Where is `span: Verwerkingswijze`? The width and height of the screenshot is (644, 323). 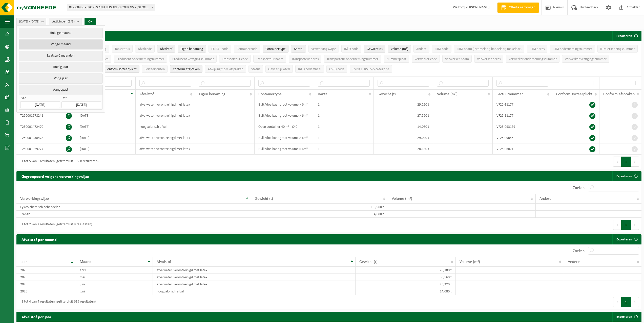 span: Verwerkingswijze is located at coordinates (34, 199).